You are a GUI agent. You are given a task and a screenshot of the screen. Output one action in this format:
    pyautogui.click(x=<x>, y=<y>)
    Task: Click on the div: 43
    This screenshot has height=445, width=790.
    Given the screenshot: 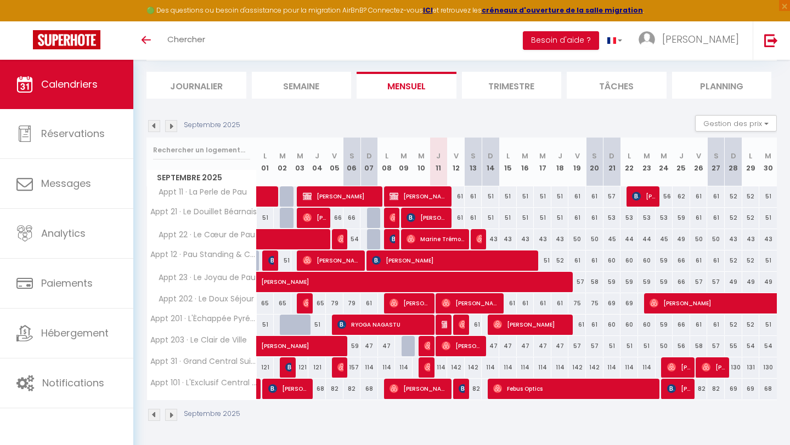 What is the action you would take?
    pyautogui.click(x=768, y=239)
    